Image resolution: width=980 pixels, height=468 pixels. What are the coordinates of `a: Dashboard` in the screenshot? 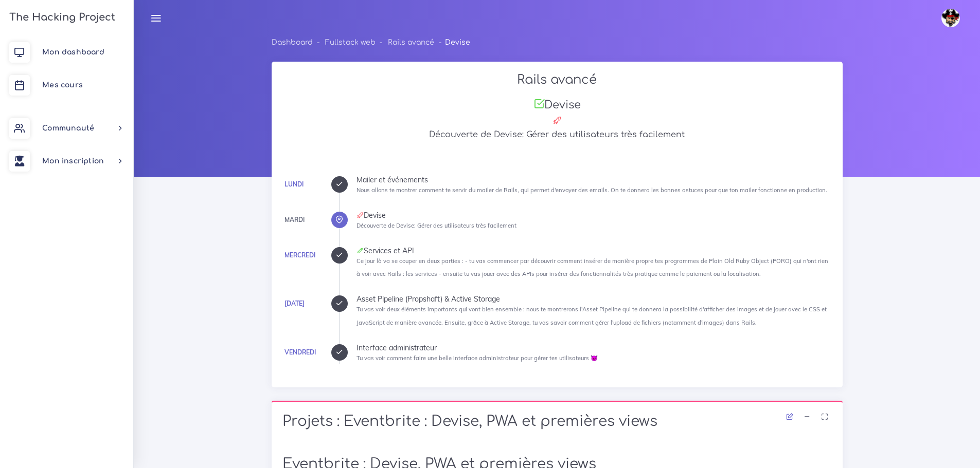 It's located at (292, 42).